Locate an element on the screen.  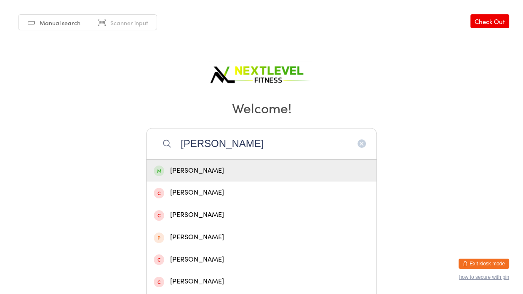
button: Exit kiosk mode is located at coordinates (484, 264).